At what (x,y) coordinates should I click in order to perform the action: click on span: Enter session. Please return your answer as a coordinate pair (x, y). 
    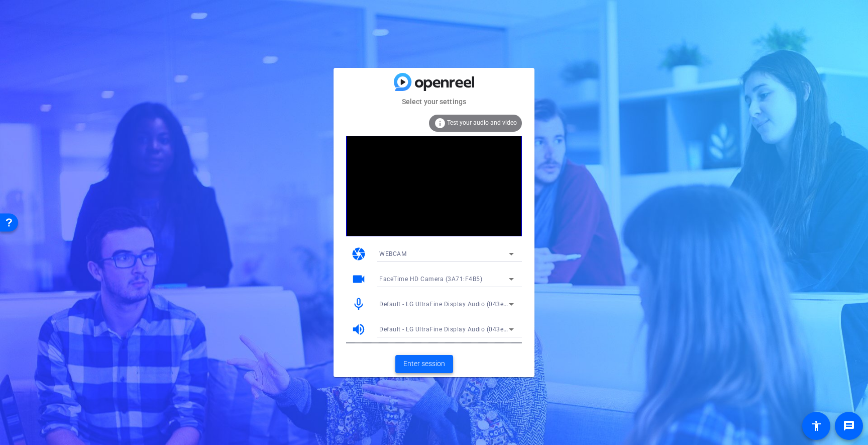
    Looking at the image, I should click on (424, 363).